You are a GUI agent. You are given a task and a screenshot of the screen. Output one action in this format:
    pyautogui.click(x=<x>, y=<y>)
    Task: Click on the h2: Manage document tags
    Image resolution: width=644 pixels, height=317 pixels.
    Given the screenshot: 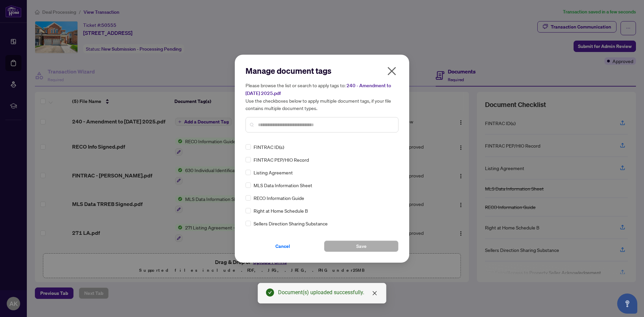 What is the action you would take?
    pyautogui.click(x=322, y=71)
    